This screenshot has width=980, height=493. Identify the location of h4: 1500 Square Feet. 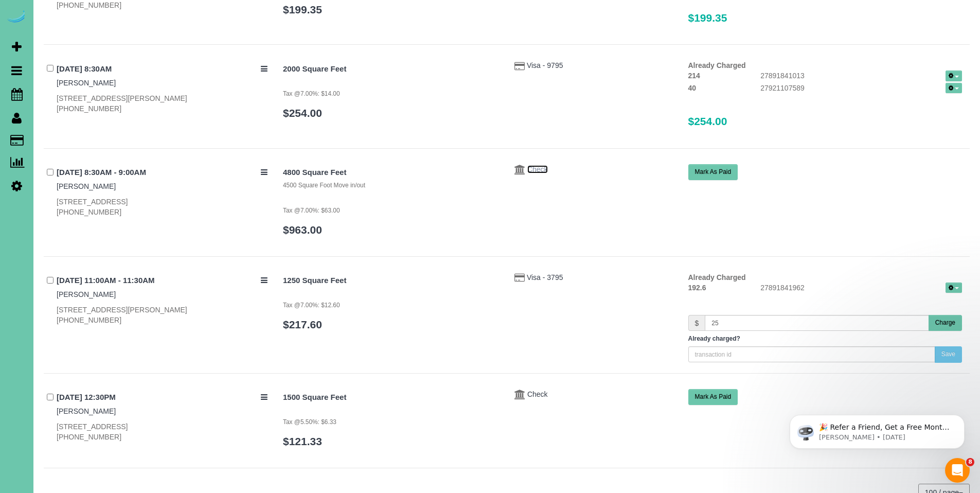
(391, 397).